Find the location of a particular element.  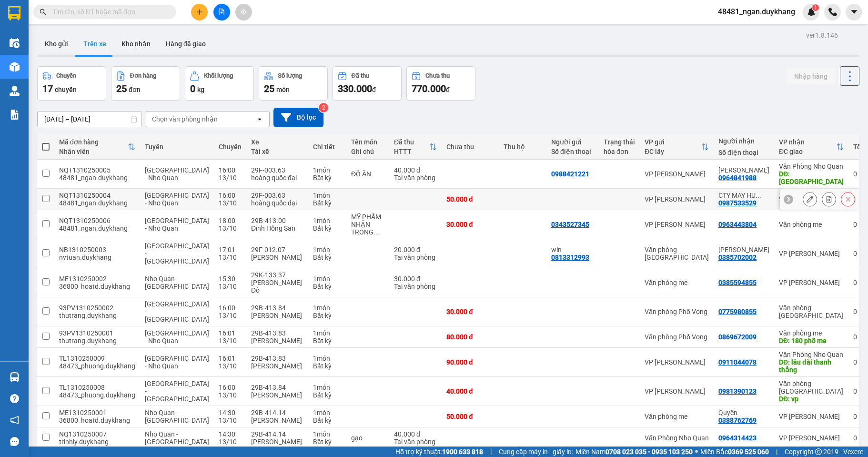

div: Chuyến is located at coordinates (230, 147).